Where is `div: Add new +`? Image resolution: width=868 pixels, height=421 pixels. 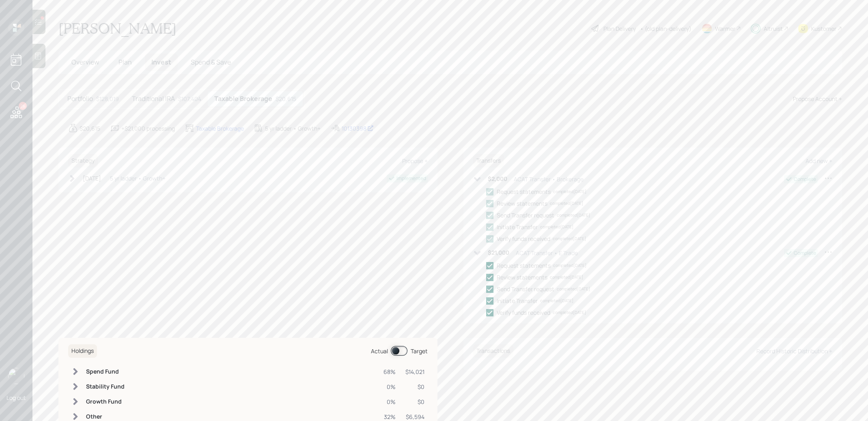
div: Add new + is located at coordinates (819, 161).